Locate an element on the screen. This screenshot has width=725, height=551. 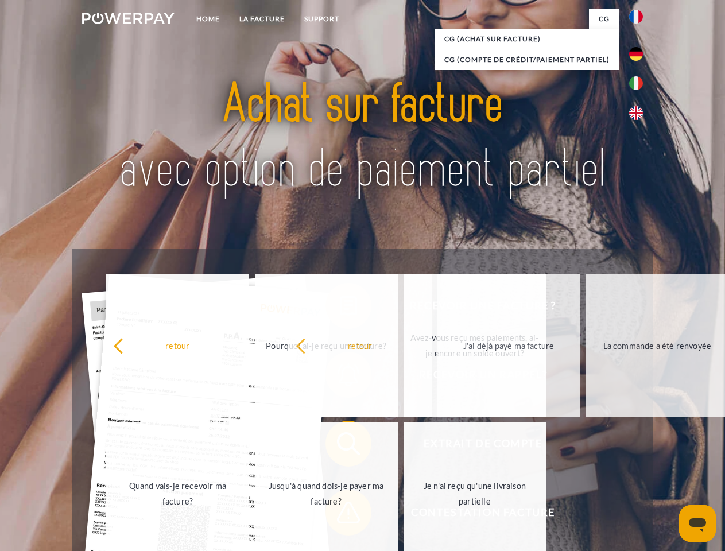
img: en is located at coordinates (636, 113).